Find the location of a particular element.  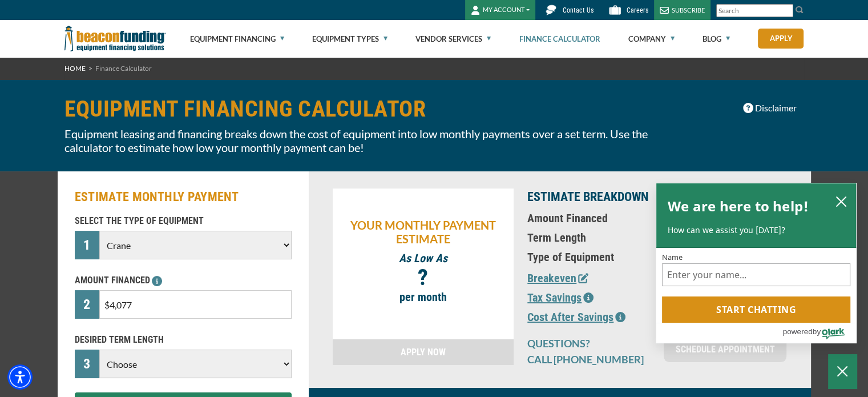

p: Amount Financed is located at coordinates (600, 218).